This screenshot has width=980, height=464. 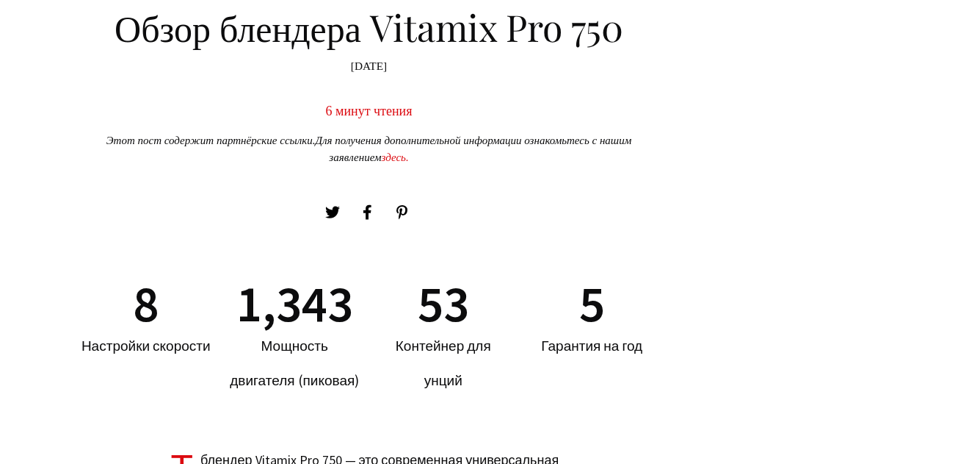 I want to click on ya-tr-span: Обзор блендера Vitamix Pro 750, so click(x=368, y=26).